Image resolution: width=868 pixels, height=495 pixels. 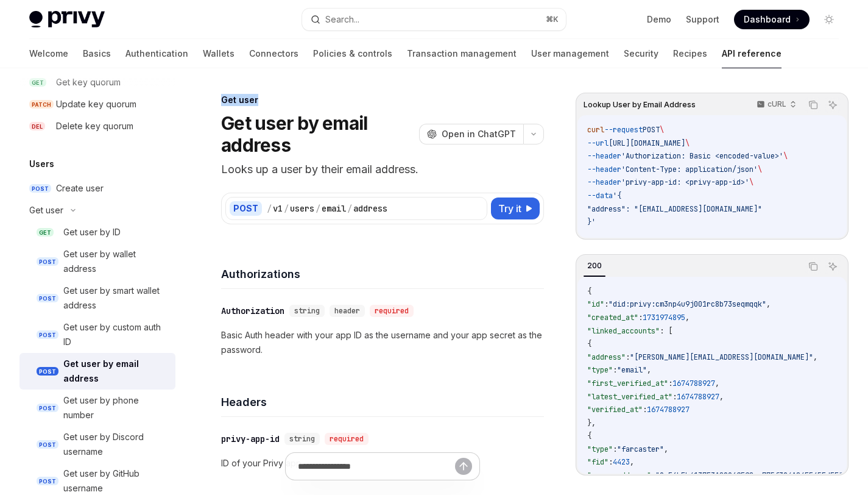 I want to click on button: Search...⌘K, so click(x=434, y=20).